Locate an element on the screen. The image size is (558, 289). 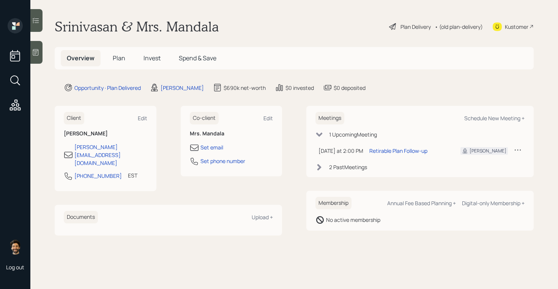
h6: Co-client is located at coordinates (204, 118).